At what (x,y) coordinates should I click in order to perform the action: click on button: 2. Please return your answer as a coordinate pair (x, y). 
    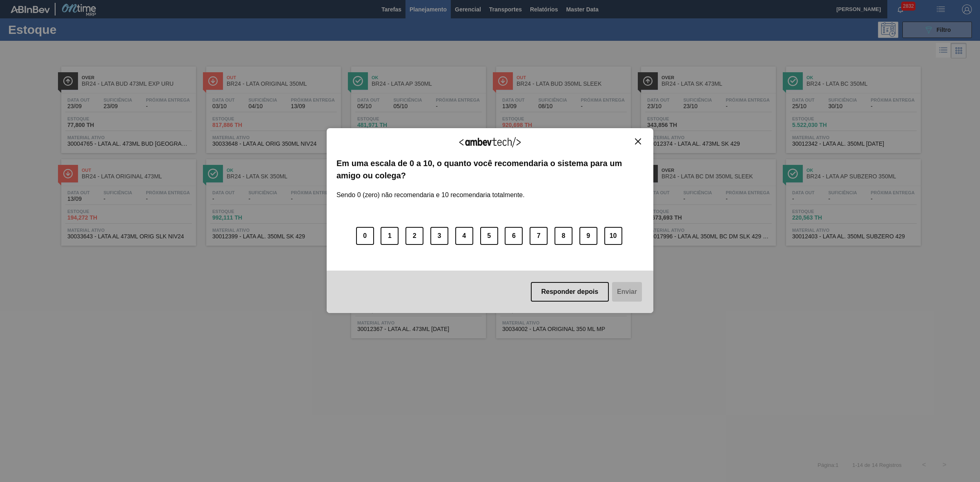
    Looking at the image, I should click on (415, 236).